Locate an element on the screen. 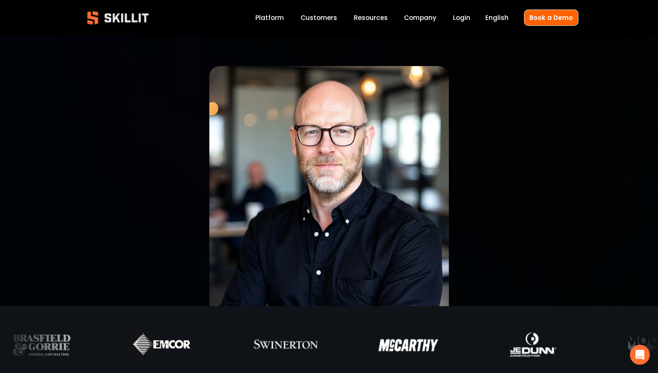 Image resolution: width=658 pixels, height=373 pixels. a: Platform is located at coordinates (269, 17).